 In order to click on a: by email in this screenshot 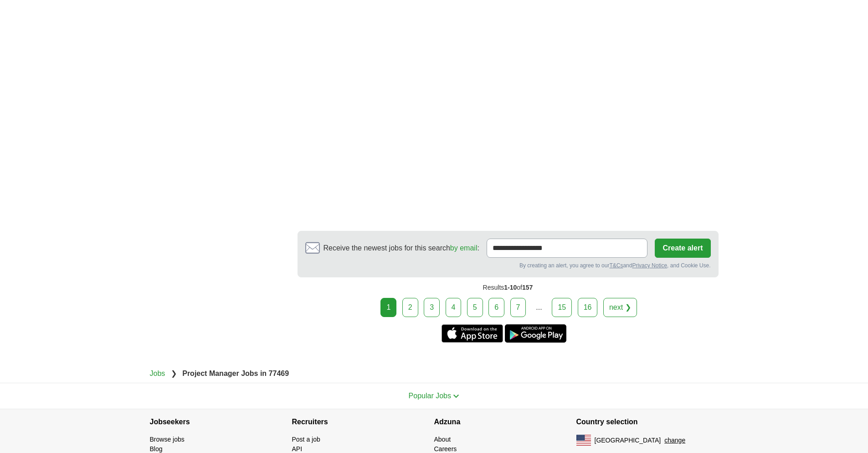, I will do `click(464, 247)`.